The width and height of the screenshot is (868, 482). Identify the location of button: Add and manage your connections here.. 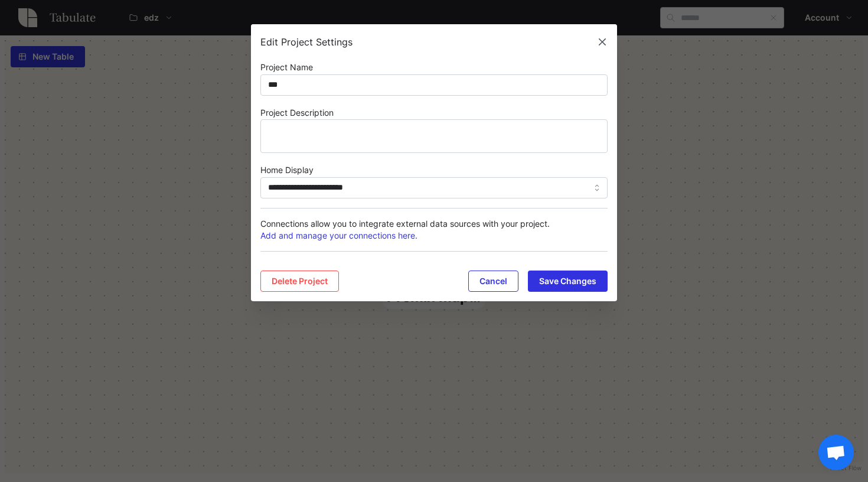
(339, 236).